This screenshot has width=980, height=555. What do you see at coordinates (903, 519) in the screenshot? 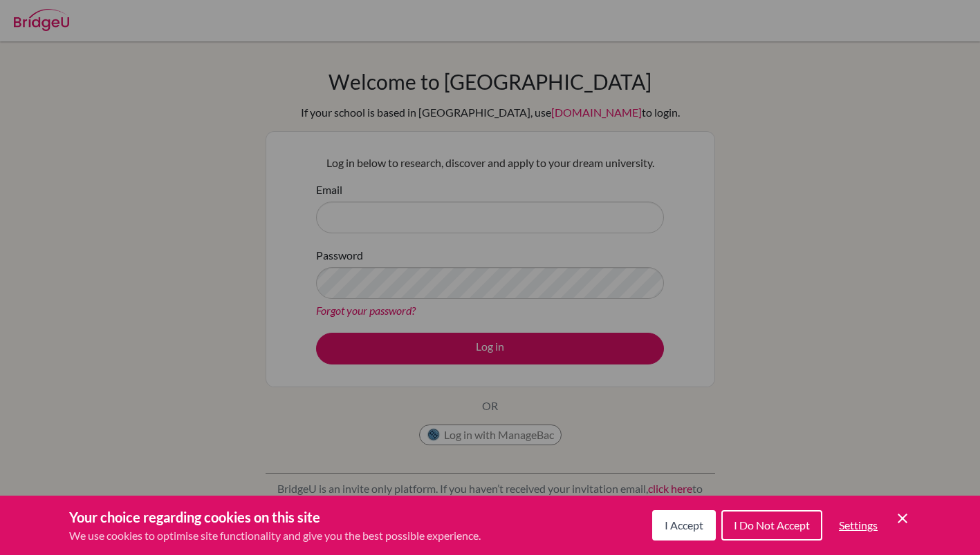
I see `button: Save and close` at bounding box center [903, 519].